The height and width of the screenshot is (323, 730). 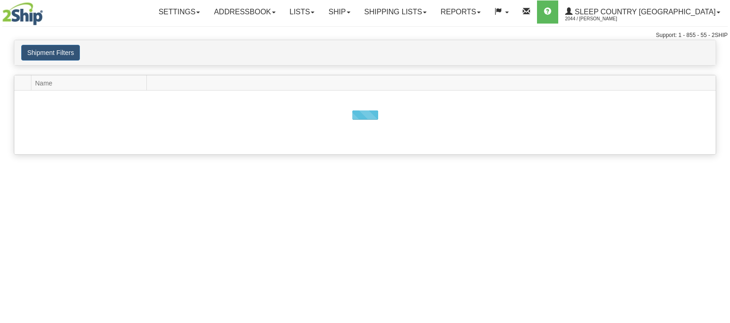 What do you see at coordinates (302, 12) in the screenshot?
I see `a: Lists` at bounding box center [302, 12].